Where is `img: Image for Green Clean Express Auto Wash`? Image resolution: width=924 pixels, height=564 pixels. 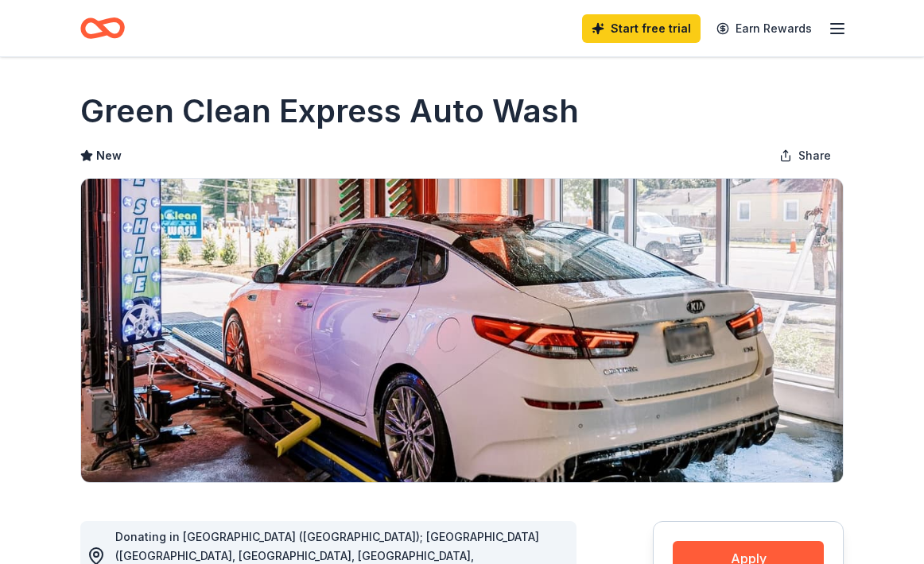
img: Image for Green Clean Express Auto Wash is located at coordinates (462, 331).